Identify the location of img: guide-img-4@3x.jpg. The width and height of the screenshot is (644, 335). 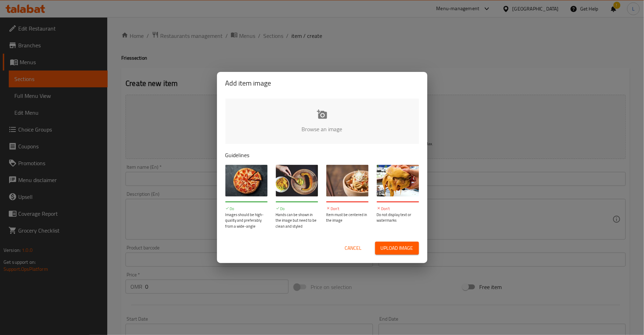
(398, 181).